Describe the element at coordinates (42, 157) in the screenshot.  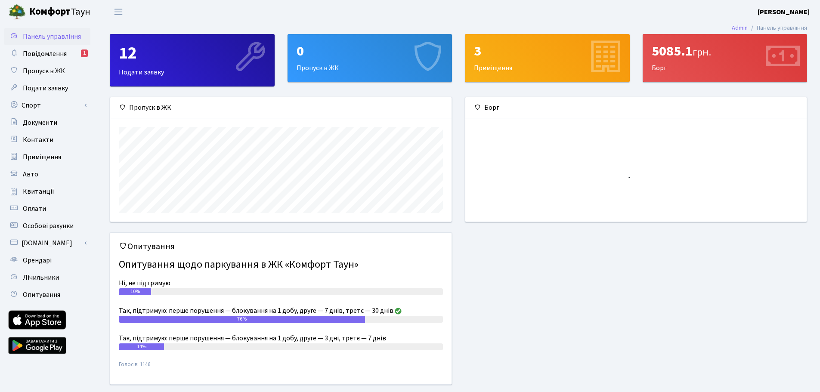
I see `span: Приміщення` at that location.